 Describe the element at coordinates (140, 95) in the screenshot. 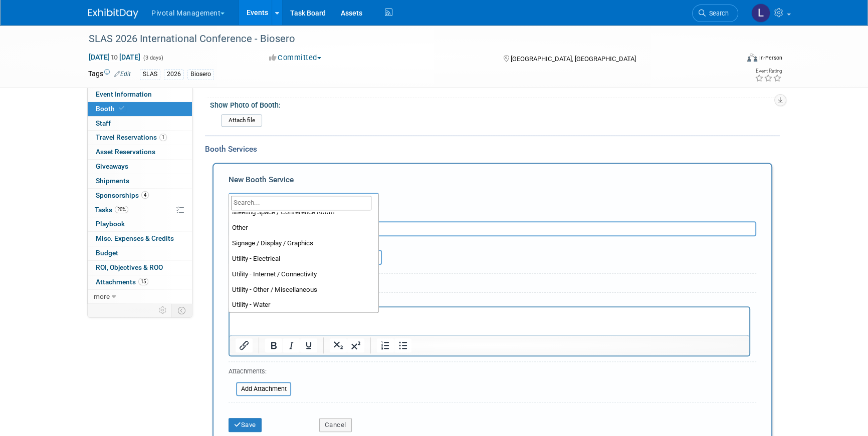

I see `a: Event Information` at that location.